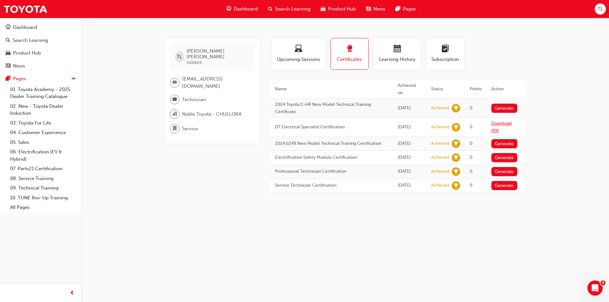  Describe the element at coordinates (43, 133) in the screenshot. I see `a: 04. Customer Experience` at that location.